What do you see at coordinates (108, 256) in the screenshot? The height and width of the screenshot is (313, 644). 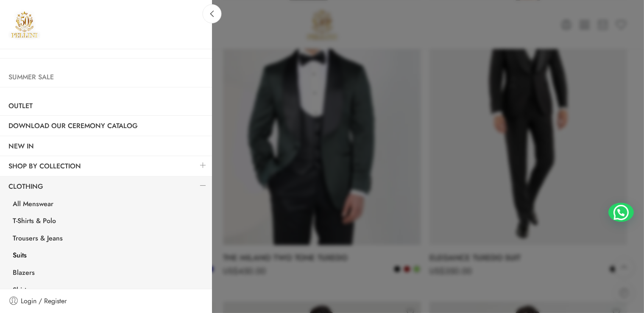 I see `a: Suits` at bounding box center [108, 256].